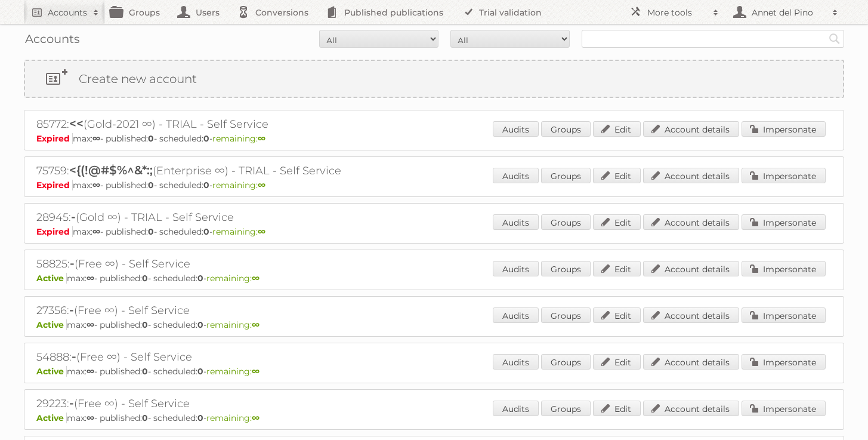  I want to click on h2: 85772: (Gold-2021 ∞) - TRIAL - Self Service, so click(245, 124).